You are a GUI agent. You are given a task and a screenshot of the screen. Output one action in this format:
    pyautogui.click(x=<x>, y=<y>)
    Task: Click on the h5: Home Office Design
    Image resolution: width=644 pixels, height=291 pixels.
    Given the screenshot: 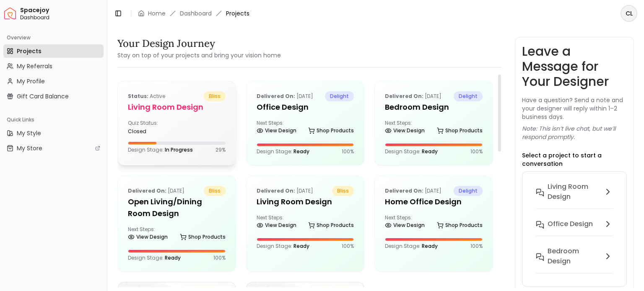 What is the action you would take?
    pyautogui.click(x=433, y=202)
    